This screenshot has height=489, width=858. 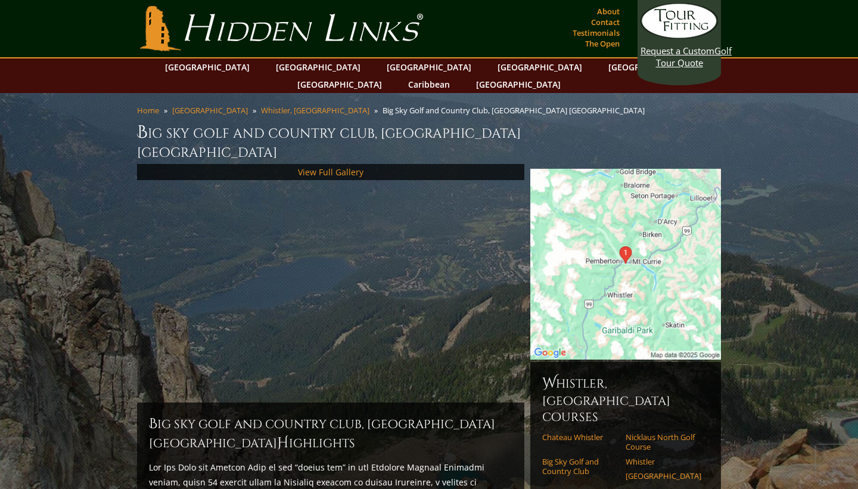 What do you see at coordinates (429, 84) in the screenshot?
I see `a: Caribbean` at bounding box center [429, 84].